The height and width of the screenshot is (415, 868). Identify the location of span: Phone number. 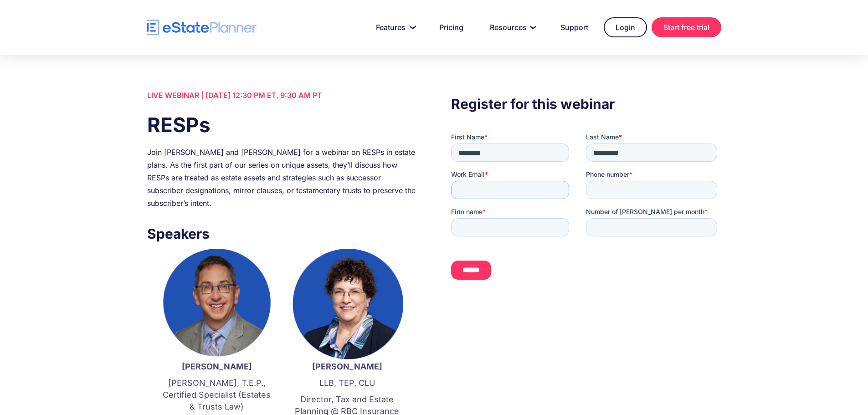
(157, 42).